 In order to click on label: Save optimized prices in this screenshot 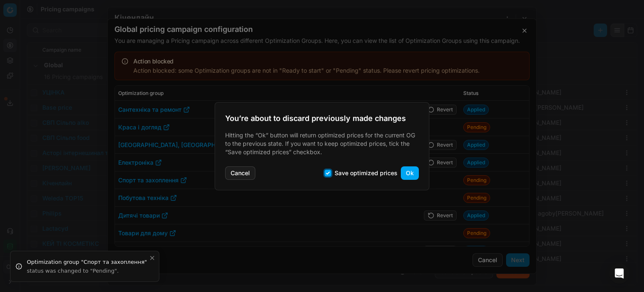, I will do `click(366, 173)`.